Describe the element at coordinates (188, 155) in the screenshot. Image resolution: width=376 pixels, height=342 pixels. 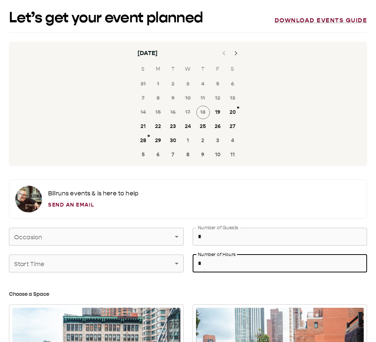
I see `button: 8` at that location.